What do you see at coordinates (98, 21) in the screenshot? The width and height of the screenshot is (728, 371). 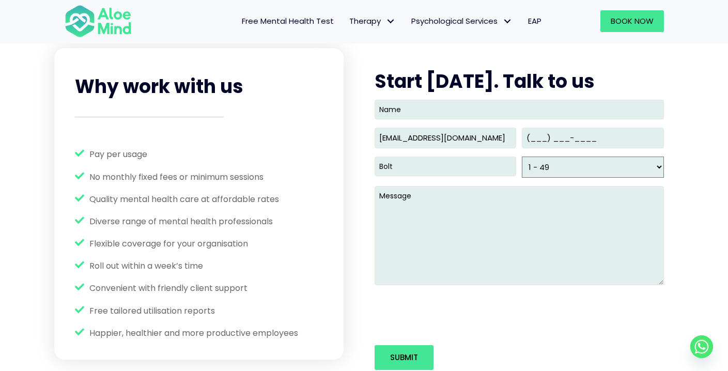 I see `img: Aloe mind Logo` at bounding box center [98, 21].